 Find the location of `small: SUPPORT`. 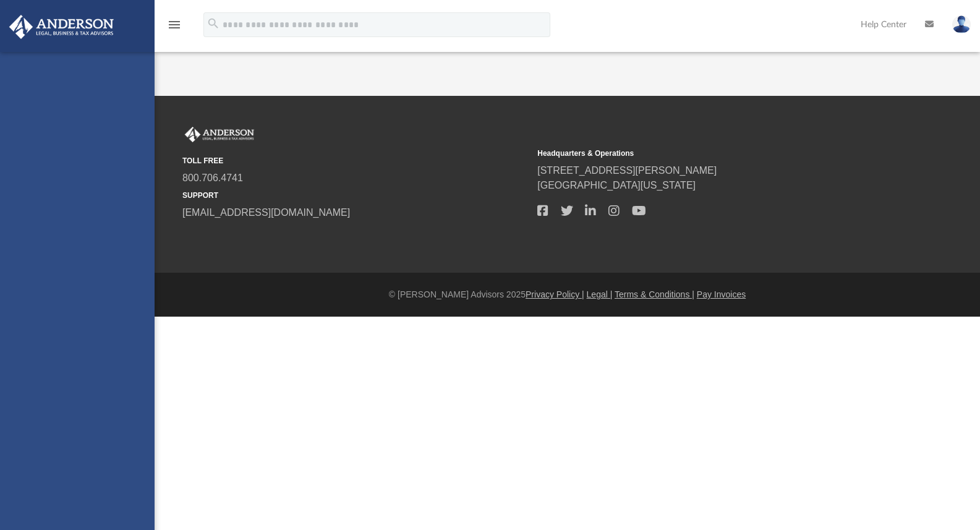

small: SUPPORT is located at coordinates (356, 196).